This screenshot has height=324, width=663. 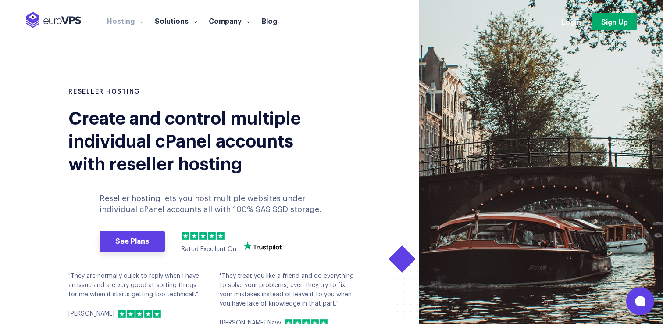 I want to click on a: See Plans, so click(x=132, y=241).